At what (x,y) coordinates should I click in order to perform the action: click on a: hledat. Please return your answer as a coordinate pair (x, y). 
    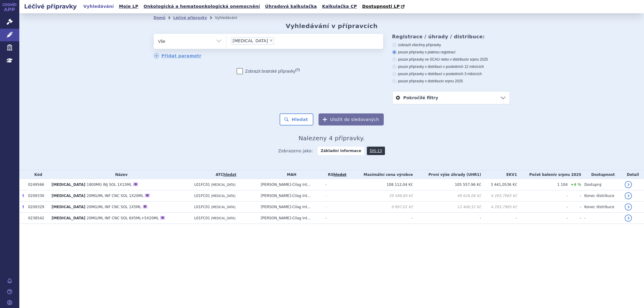
    Looking at the image, I should click on (229, 175).